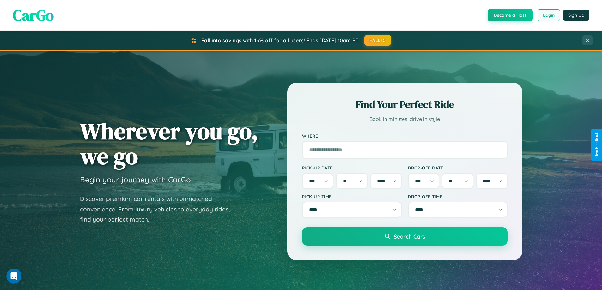  Describe the element at coordinates (135, 180) in the screenshot. I see `h3: Begin your journey with CarGo` at that location.